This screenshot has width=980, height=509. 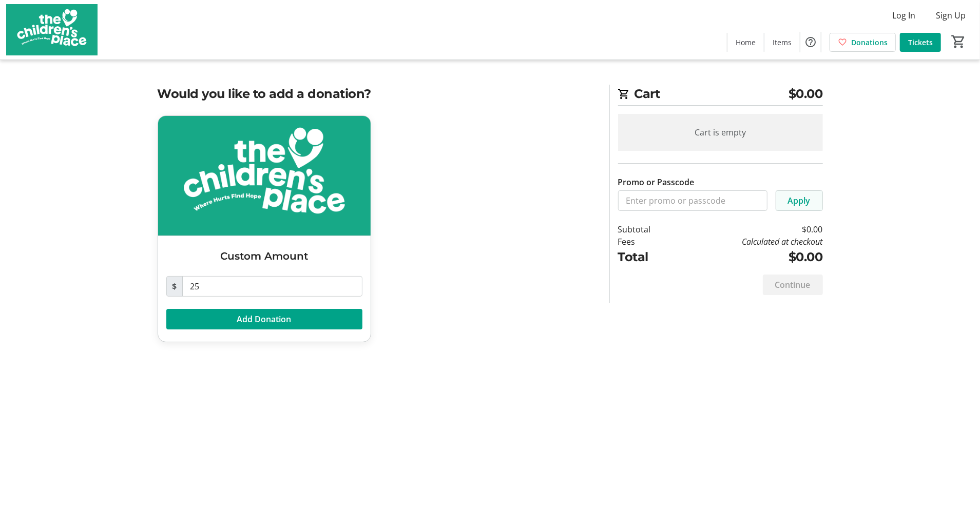 What do you see at coordinates (377, 94) in the screenshot?
I see `h2: Would you like to add a donation?` at bounding box center [377, 94].